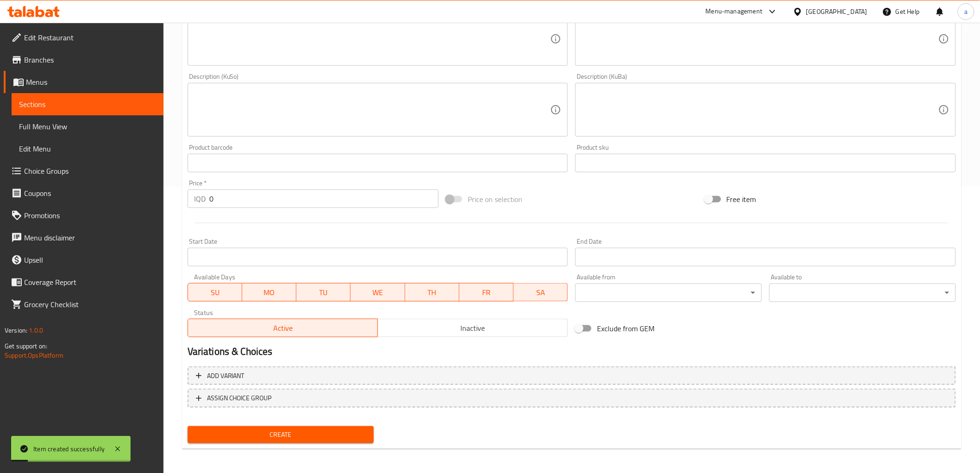 The image size is (980, 473). Describe the element at coordinates (495, 199) in the screenshot. I see `span: Price on selection` at that location.